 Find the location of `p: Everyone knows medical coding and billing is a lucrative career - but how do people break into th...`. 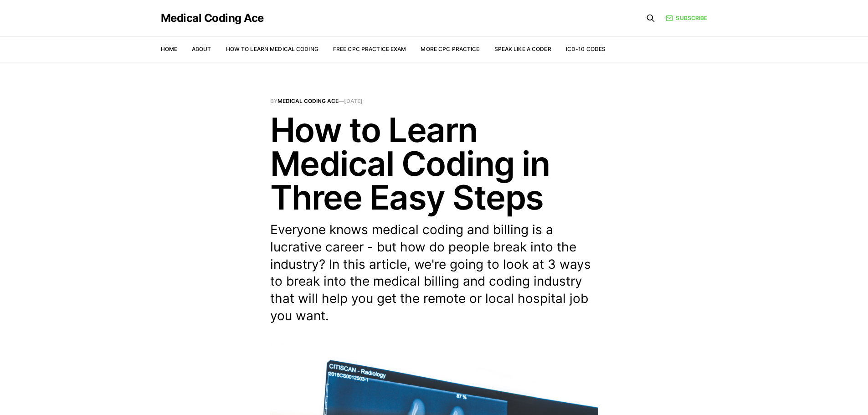

p: Everyone knows medical coding and billing is a lucrative career - but how do people break into th... is located at coordinates (434, 273).